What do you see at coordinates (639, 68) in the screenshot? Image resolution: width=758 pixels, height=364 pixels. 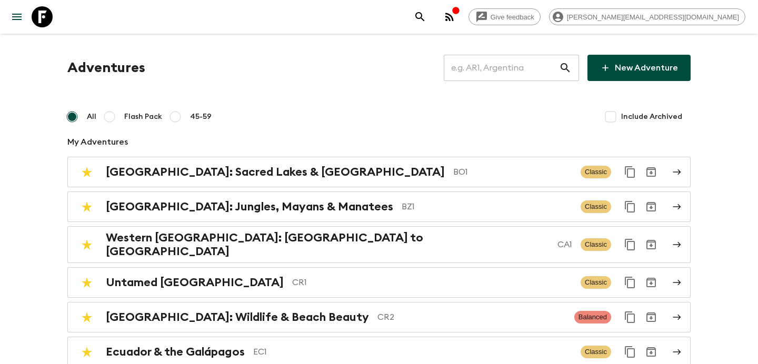 I see `a: New Adventure` at bounding box center [639, 68].